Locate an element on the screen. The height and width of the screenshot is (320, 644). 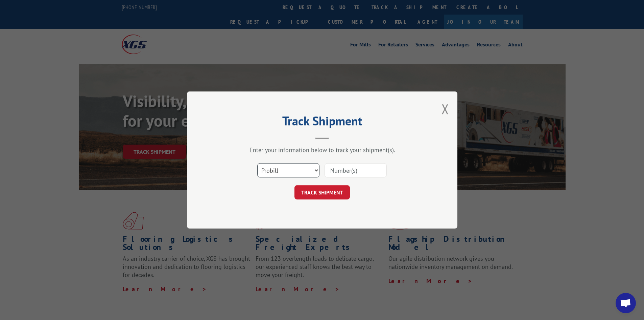
button: Close modal is located at coordinates (445, 109).